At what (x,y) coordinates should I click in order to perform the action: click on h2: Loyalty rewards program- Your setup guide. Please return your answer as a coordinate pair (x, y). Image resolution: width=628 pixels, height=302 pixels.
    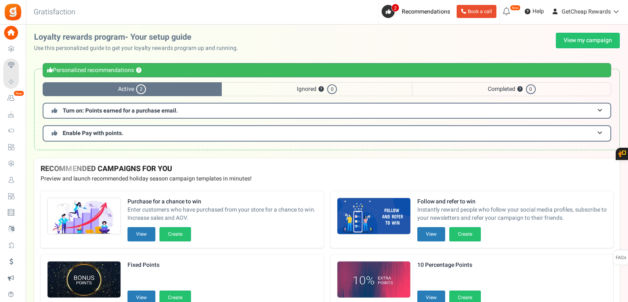
    Looking at the image, I should click on (139, 37).